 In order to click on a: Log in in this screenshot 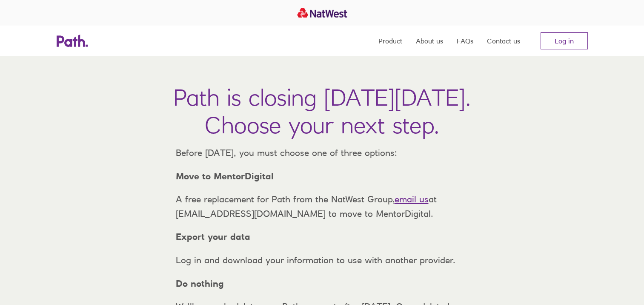, I will do `click(564, 41)`.